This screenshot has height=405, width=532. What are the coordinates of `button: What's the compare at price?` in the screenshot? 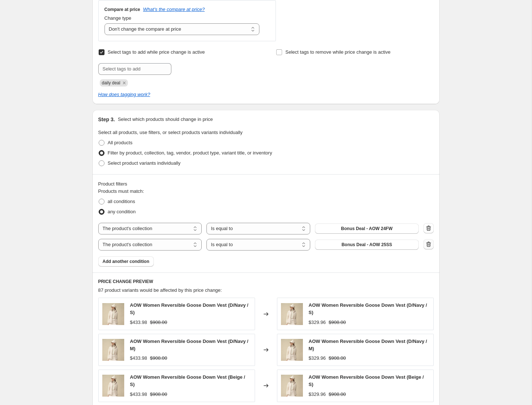 It's located at (174, 9).